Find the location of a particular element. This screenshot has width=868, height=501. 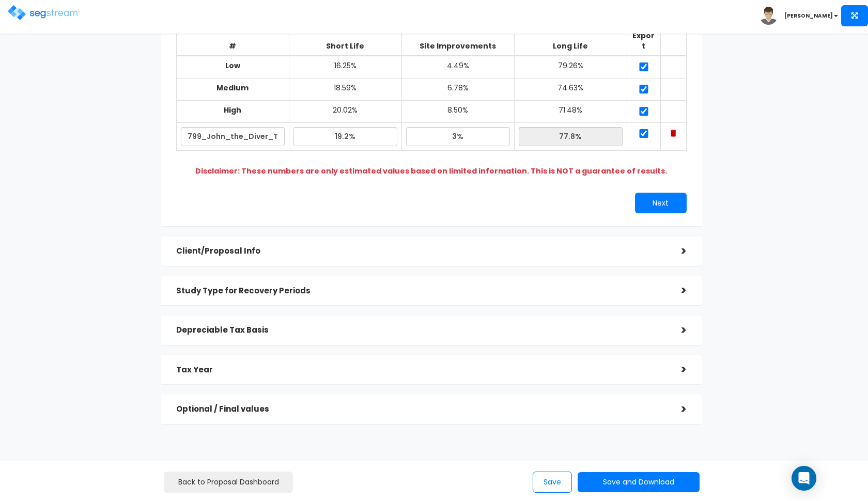

td: 16.25% is located at coordinates (345, 67).